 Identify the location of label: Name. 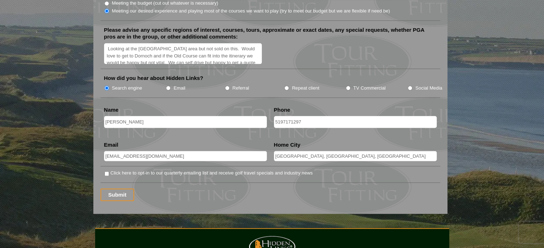
(111, 110).